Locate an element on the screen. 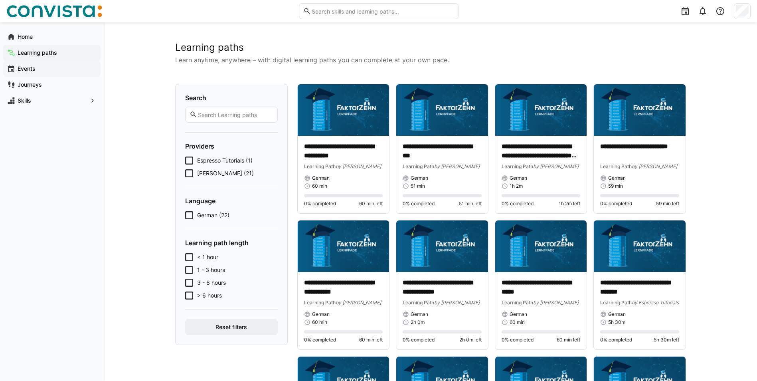 Image resolution: width=757 pixels, height=381 pixels. h4: Search is located at coordinates (231, 98).